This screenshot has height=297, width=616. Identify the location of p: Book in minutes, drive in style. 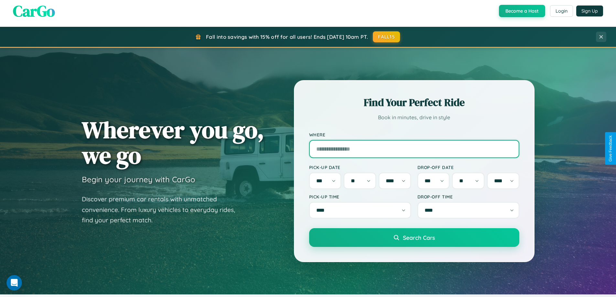
(414, 117).